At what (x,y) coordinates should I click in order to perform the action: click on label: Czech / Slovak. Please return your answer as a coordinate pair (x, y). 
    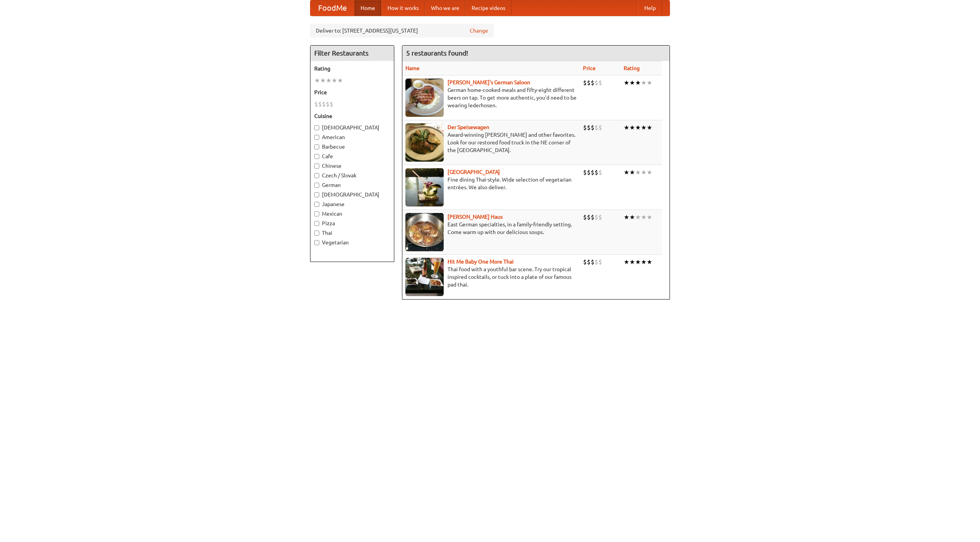
    Looking at the image, I should click on (352, 175).